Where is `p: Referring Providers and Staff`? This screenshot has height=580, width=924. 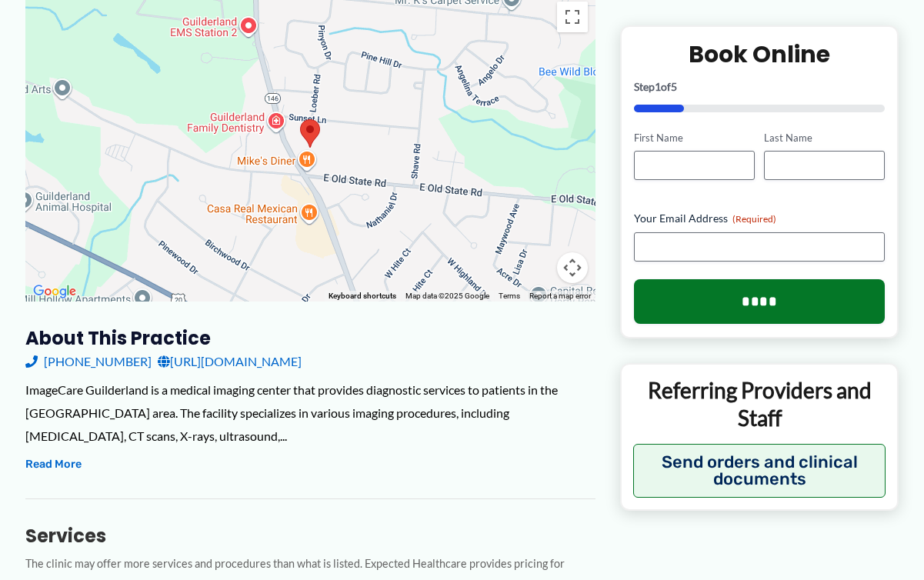 p: Referring Providers and Staff is located at coordinates (759, 404).